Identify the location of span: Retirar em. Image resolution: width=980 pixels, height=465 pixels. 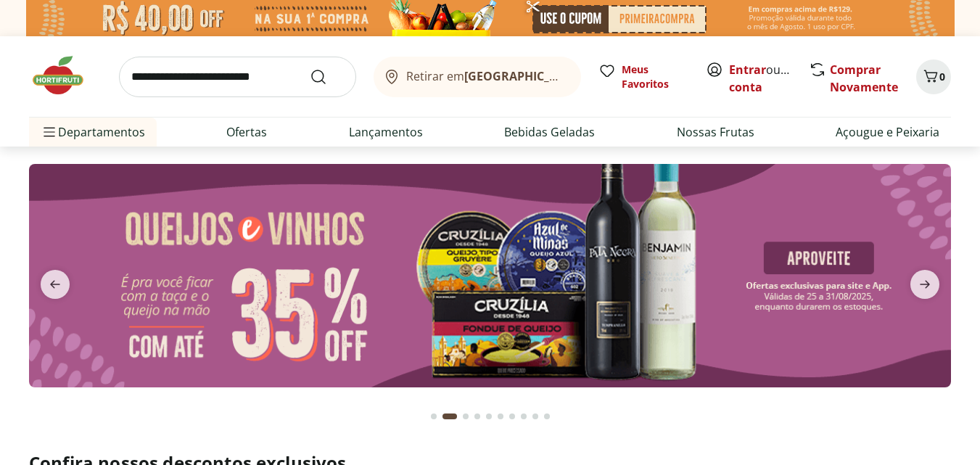
(486, 76).